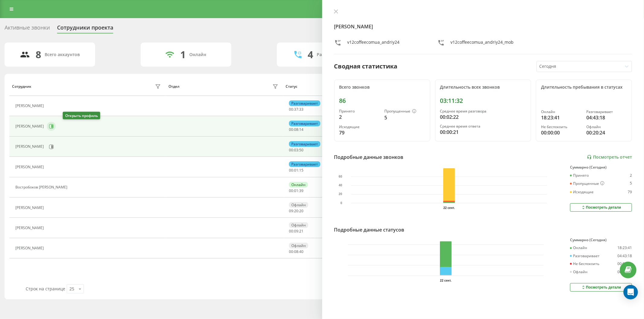 The height and width of the screenshot is (319, 644). What do you see at coordinates (341, 203) in the screenshot?
I see `text: 0` at bounding box center [341, 203].